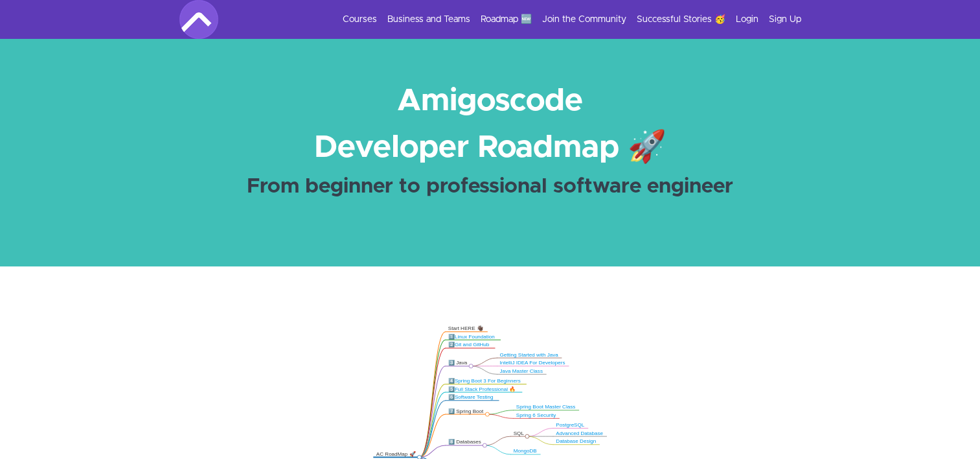 The width and height of the screenshot is (980, 459). I want to click on div: 8️⃣ Databases, so click(465, 442).